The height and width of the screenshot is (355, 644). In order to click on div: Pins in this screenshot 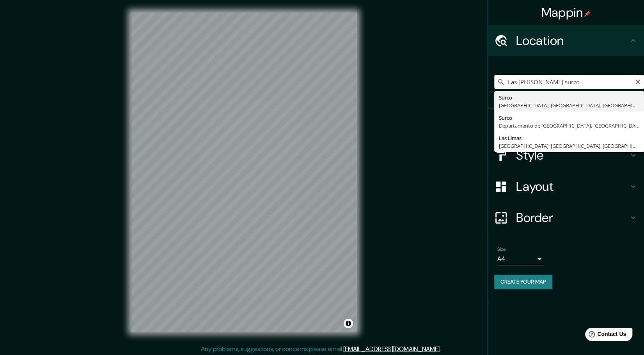, I will do `click(566, 124)`.